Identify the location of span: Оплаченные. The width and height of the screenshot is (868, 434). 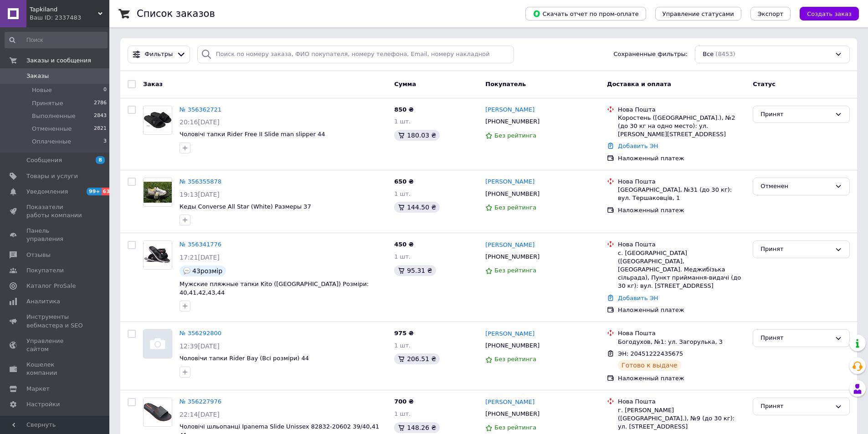
(51, 141).